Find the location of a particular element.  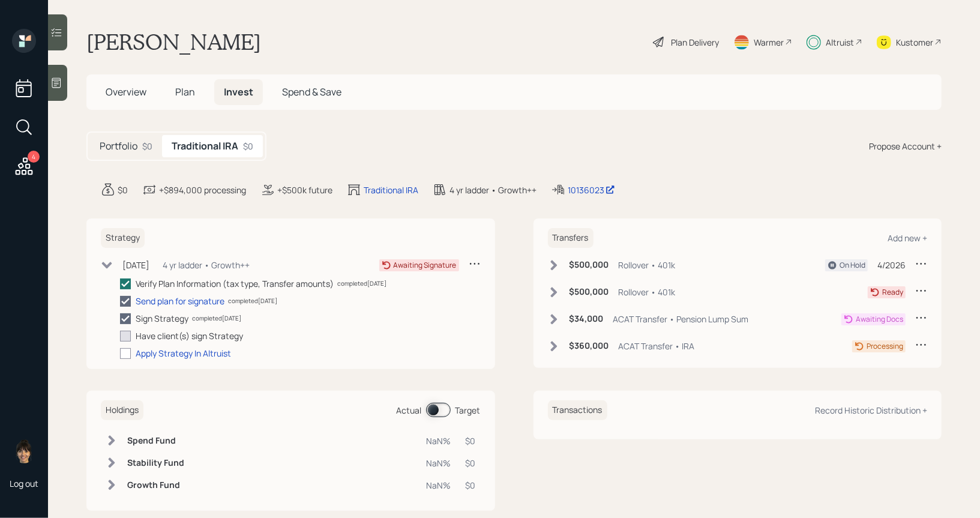

h6: Growth Fund is located at coordinates (155, 485).